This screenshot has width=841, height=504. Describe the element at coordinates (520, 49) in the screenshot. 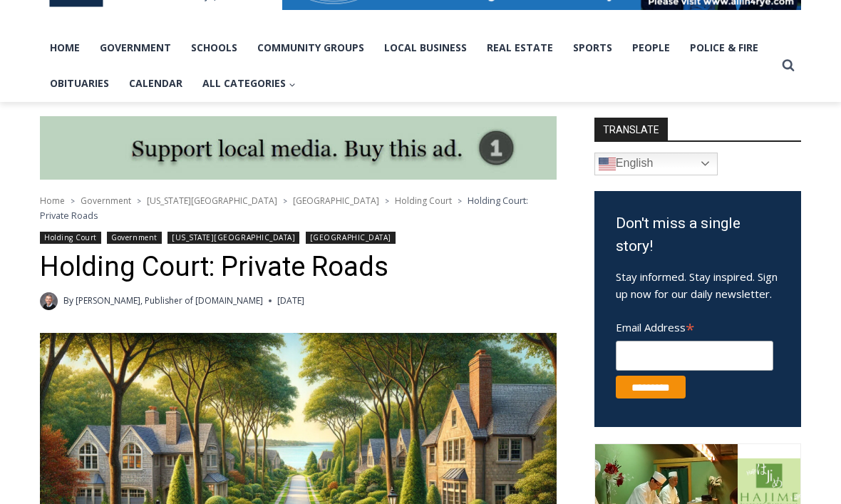

I see `a: Real Estate` at that location.